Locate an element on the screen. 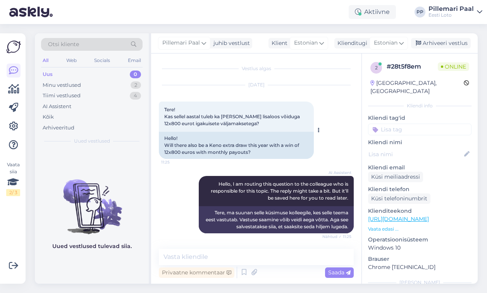 The image size is (487, 293). span: Otsi kliente is located at coordinates (64, 44).